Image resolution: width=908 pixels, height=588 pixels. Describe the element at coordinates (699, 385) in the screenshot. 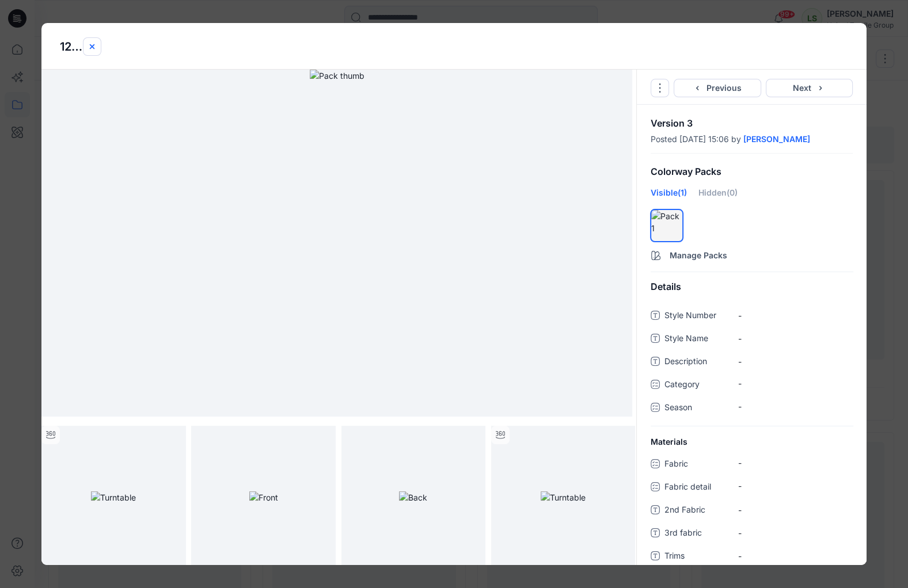

I see `span: Category` at that location.